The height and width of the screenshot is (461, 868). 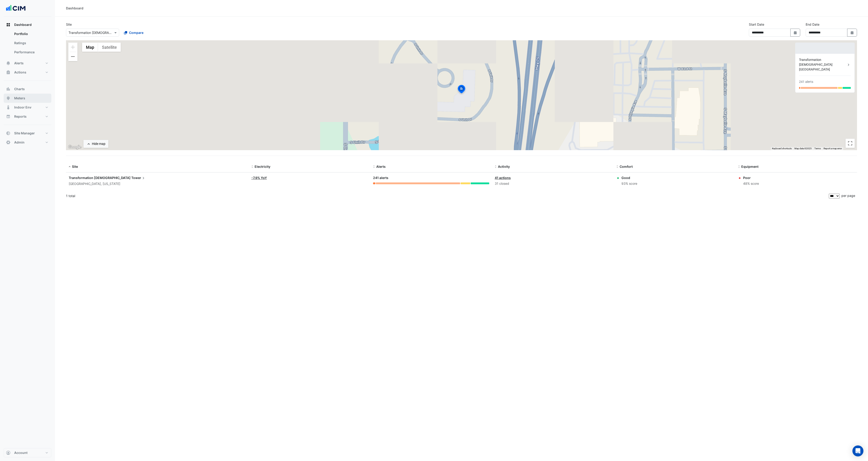 What do you see at coordinates (629, 184) in the screenshot?
I see `div: 93% score` at bounding box center [629, 184].